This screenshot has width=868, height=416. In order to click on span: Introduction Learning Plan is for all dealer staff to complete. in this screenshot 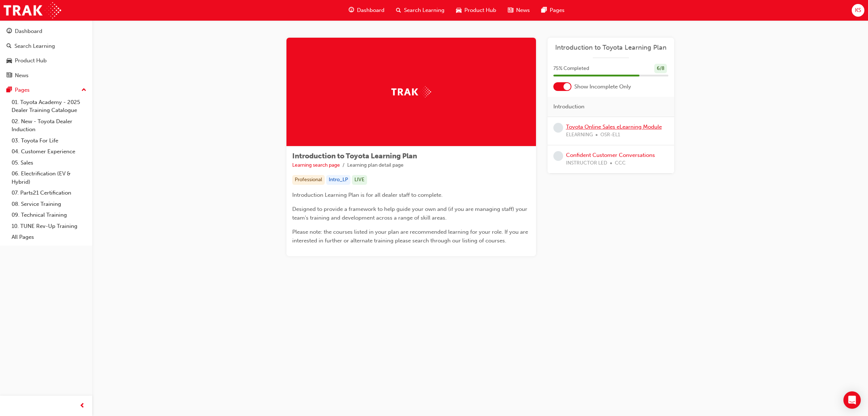, I will do `click(367, 194)`.